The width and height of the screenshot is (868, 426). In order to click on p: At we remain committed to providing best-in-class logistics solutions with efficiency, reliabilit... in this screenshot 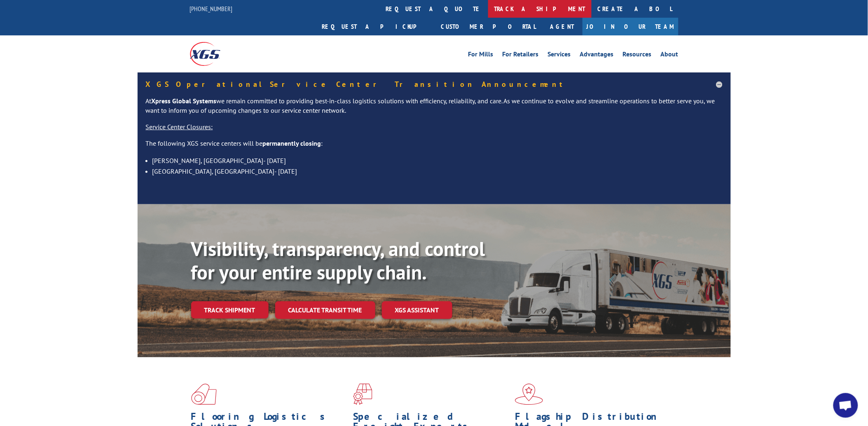, I will do `click(434, 110)`.